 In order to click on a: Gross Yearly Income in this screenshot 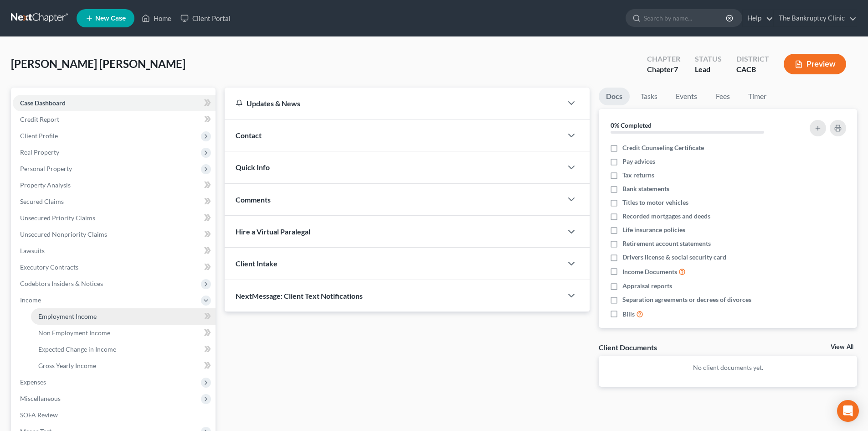, I will do `click(123, 366)`.